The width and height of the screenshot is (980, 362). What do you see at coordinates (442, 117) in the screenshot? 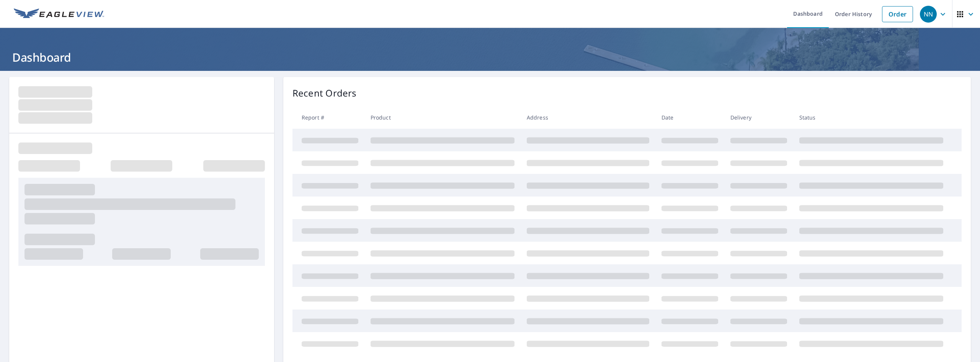
I see `th: Product` at bounding box center [442, 117].